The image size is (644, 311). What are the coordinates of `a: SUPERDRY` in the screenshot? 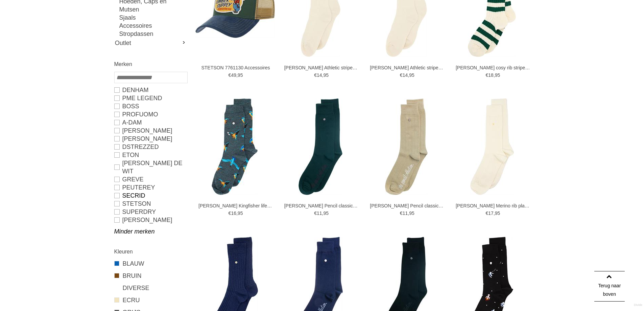 It's located at (150, 212).